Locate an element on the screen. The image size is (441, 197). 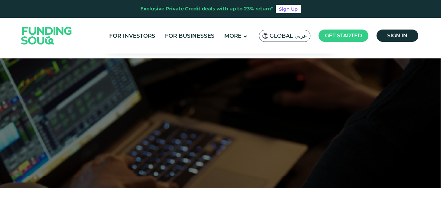
img: SA Flag is located at coordinates (266, 36).